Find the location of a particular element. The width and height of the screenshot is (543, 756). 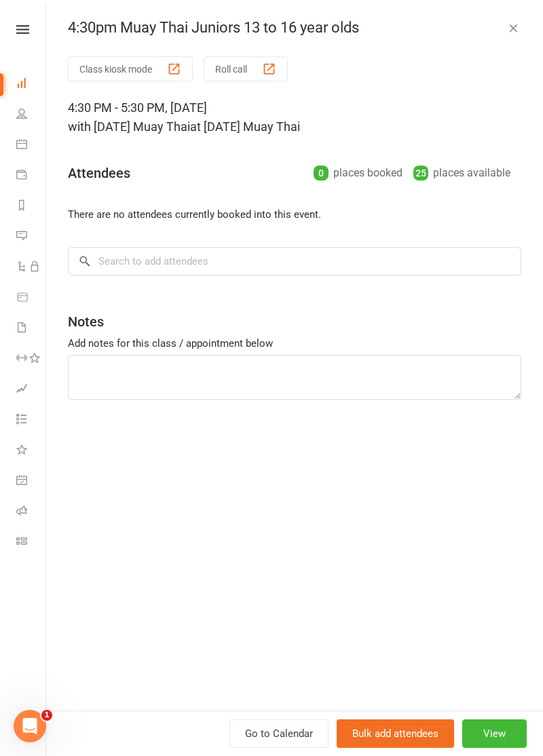

a: Dashboard is located at coordinates (31, 84).